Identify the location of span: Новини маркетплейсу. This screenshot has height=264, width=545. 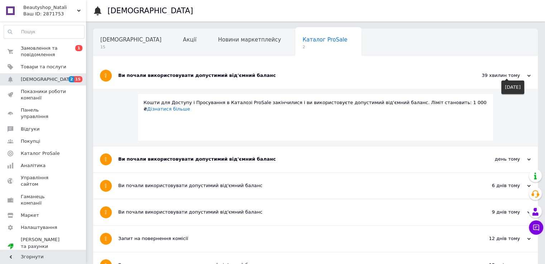
(249, 40).